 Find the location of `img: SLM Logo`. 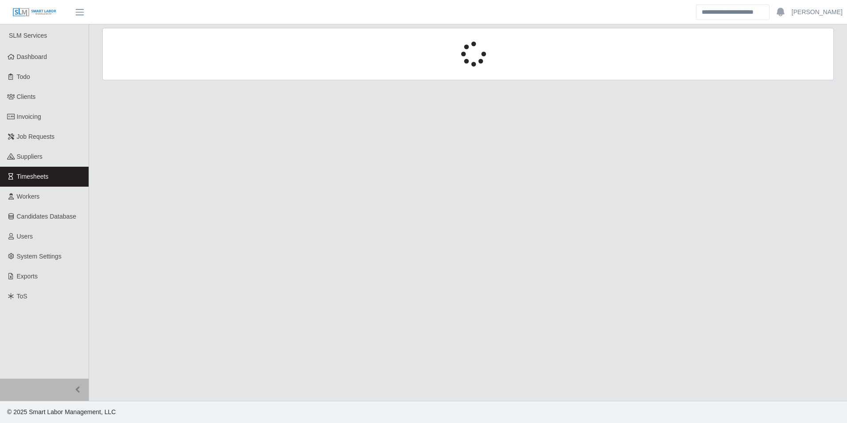

img: SLM Logo is located at coordinates (35, 12).